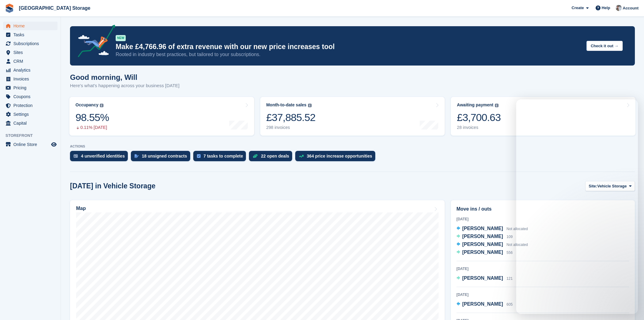 Image resolution: width=644 pixels, height=320 pixels. What do you see at coordinates (199, 156) in the screenshot?
I see `img: task-75834270c22a3079a89374b754ae025e5fb1db73e45f91037f5363f120a921f8.svg` at bounding box center [199, 156].